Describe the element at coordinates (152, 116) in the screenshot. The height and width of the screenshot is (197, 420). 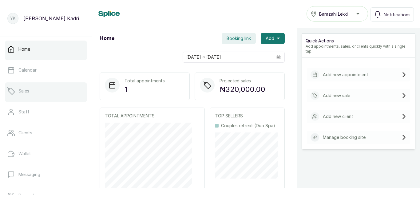
I see `p: TOTAL APPOINTMENTS` at that location.